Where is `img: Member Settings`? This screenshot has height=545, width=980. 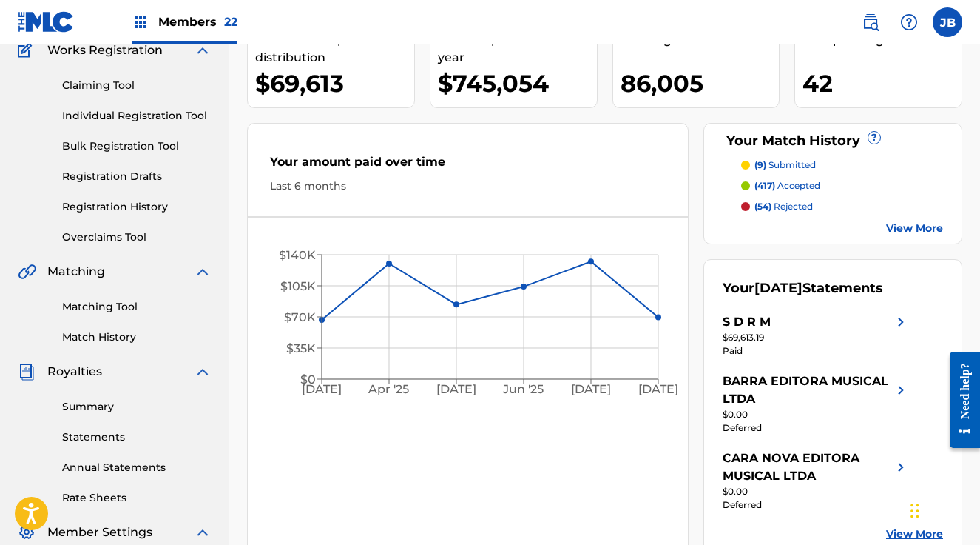
img: Member Settings is located at coordinates (27, 532).